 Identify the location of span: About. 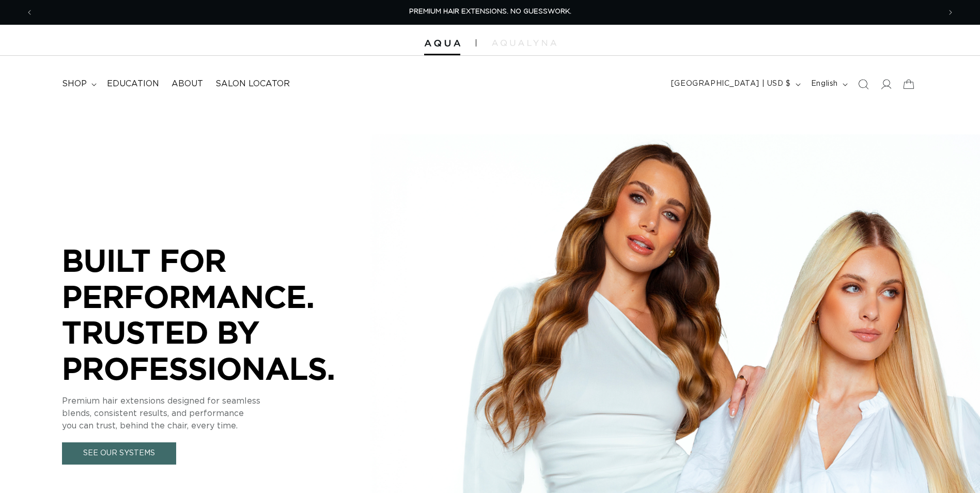
(187, 84).